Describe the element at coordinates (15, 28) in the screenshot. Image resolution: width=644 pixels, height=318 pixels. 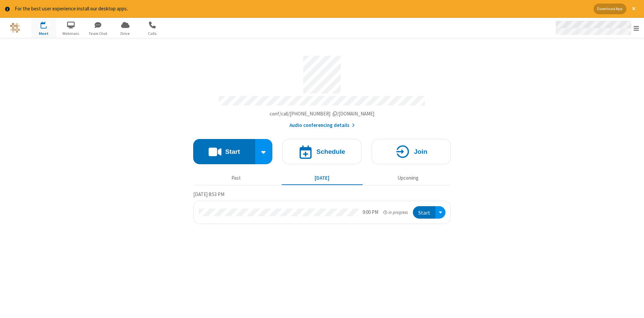
I see `img: QA Selenium DO NOT DELETE OR CHANGE` at that location.